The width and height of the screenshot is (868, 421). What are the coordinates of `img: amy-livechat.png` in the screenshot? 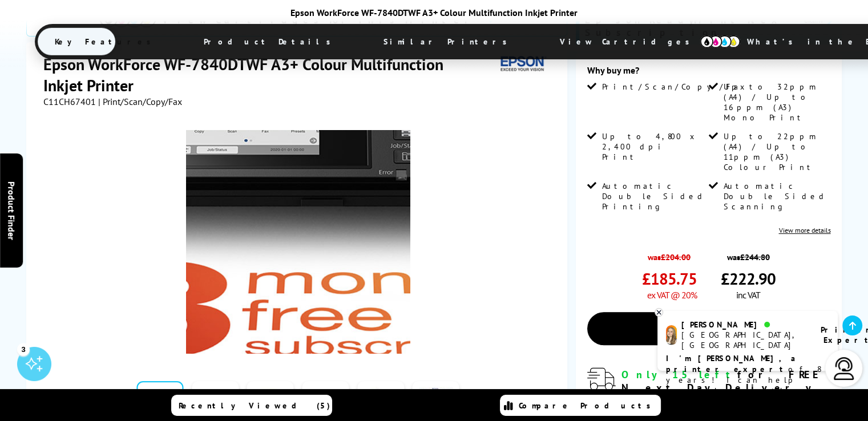 It's located at (671, 335).